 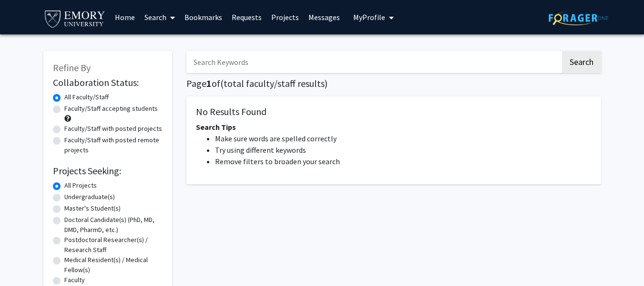 What do you see at coordinates (114, 225) in the screenshot?
I see `label: Doctoral Candidate(s) (PhD, MD, DMD, PharmD, etc.)` at bounding box center [114, 225].